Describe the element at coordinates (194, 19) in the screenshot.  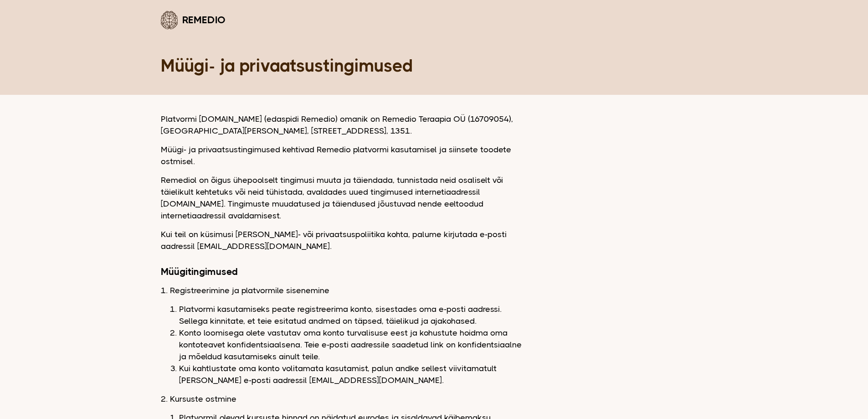
I see `a: Remedio` at that location.